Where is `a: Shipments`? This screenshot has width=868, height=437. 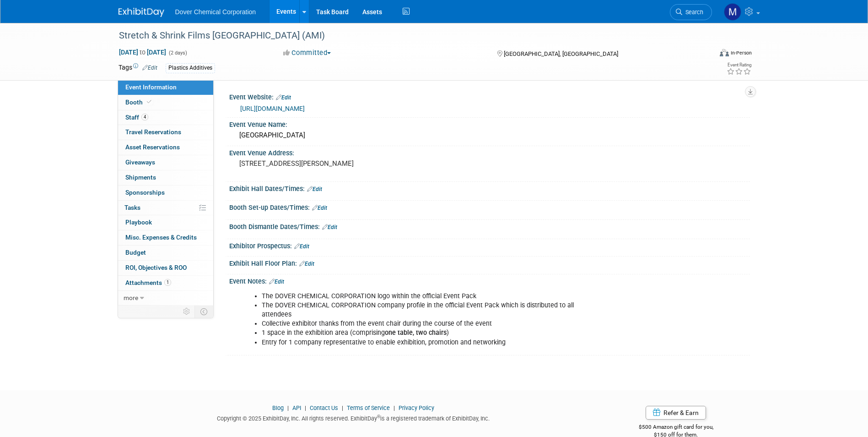
a: Shipments is located at coordinates (166, 178).